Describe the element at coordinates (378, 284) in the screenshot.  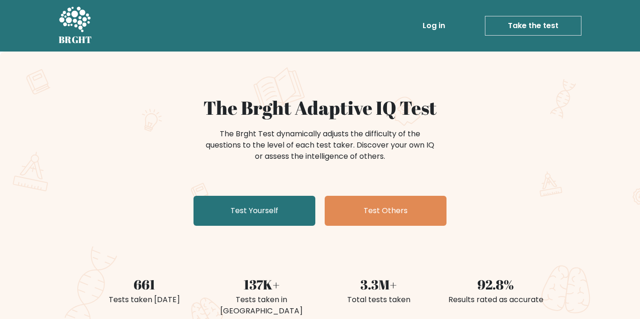
I see `div: 3.3M+` at that location.